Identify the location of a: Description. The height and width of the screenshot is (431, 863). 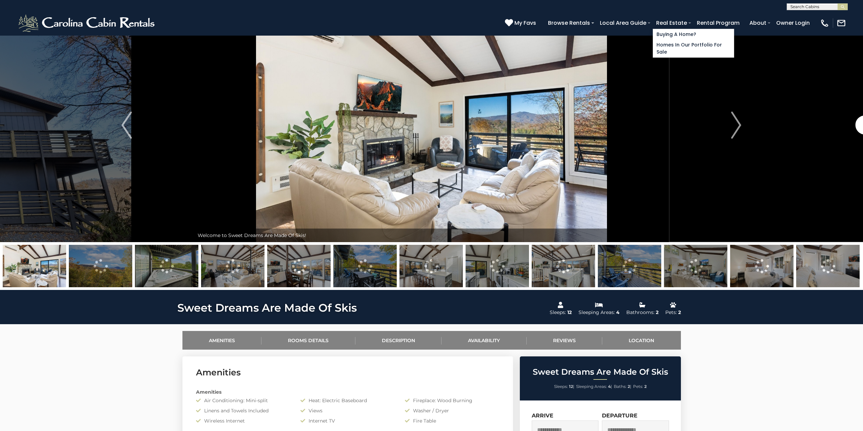
(398, 340).